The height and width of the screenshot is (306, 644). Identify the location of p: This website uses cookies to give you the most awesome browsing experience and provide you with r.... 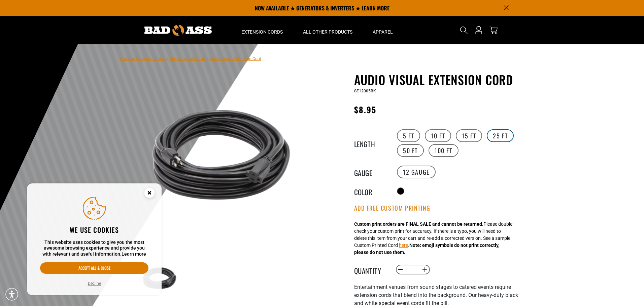
(94, 248).